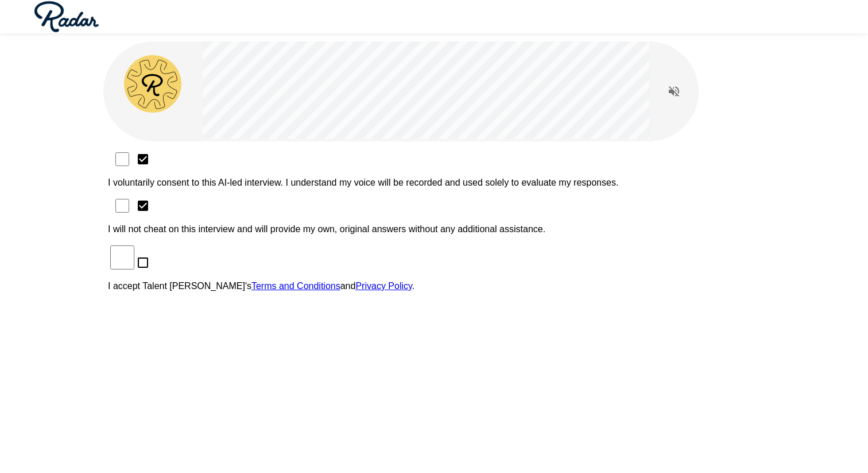 The height and width of the screenshot is (473, 868). What do you see at coordinates (153, 84) in the screenshot?
I see `img: radar_avatar.png` at bounding box center [153, 84].